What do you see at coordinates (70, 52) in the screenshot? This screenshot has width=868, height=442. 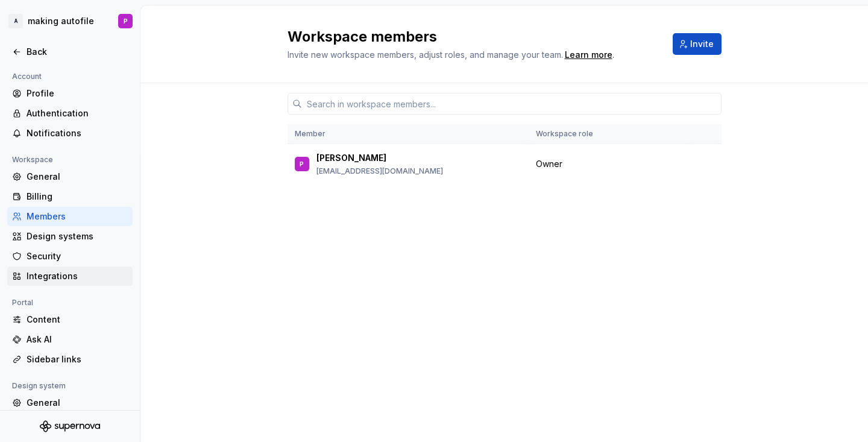 I see `a: Back` at bounding box center [70, 52].